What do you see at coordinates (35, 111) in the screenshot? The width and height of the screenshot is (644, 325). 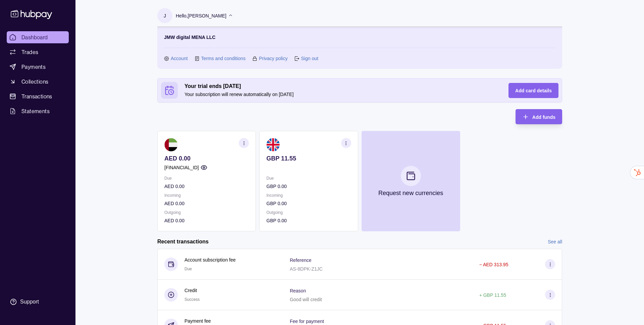 I see `span: Statements` at bounding box center [35, 111].